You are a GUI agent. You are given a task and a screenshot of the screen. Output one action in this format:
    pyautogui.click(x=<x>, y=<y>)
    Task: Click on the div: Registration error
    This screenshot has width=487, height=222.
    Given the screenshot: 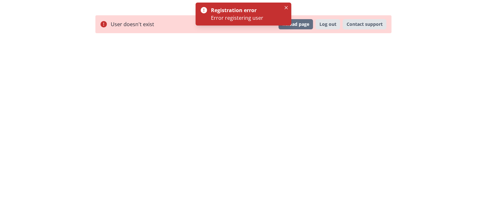 What is the action you would take?
    pyautogui.click(x=245, y=10)
    